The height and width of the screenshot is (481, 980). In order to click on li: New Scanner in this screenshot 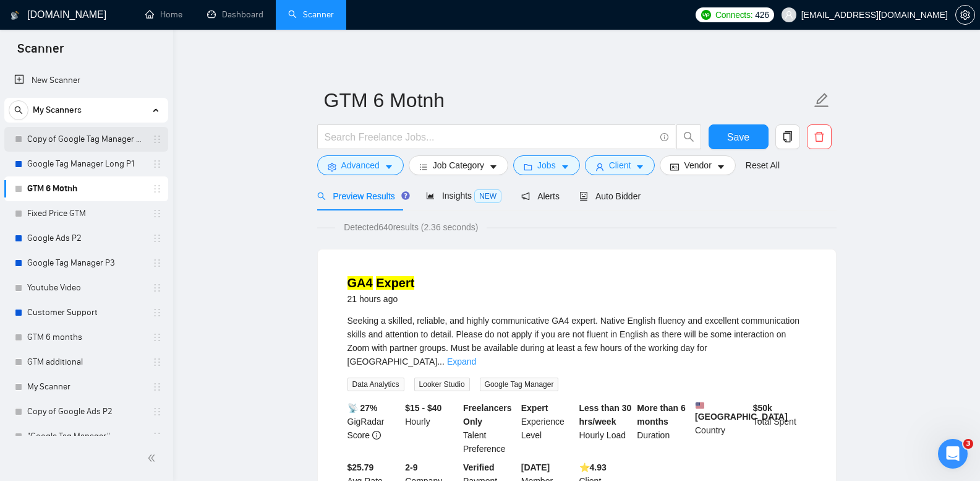, I will do `click(86, 80)`.